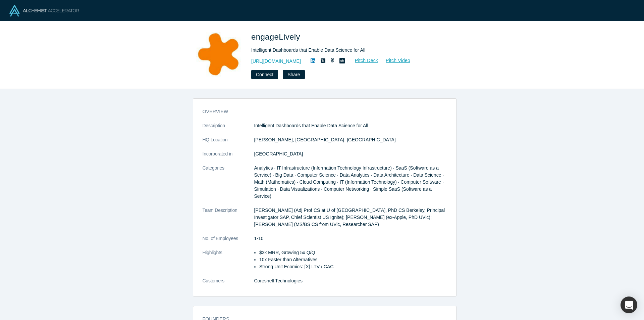 This screenshot has height=320, width=644. Describe the element at coordinates (229, 158) in the screenshot. I see `dt: Incorporated in` at that location.